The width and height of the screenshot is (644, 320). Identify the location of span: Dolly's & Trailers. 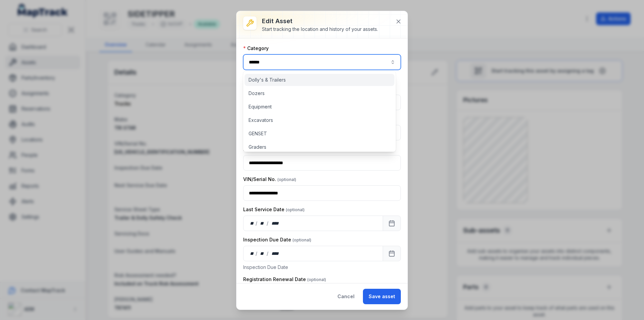
(267, 80).